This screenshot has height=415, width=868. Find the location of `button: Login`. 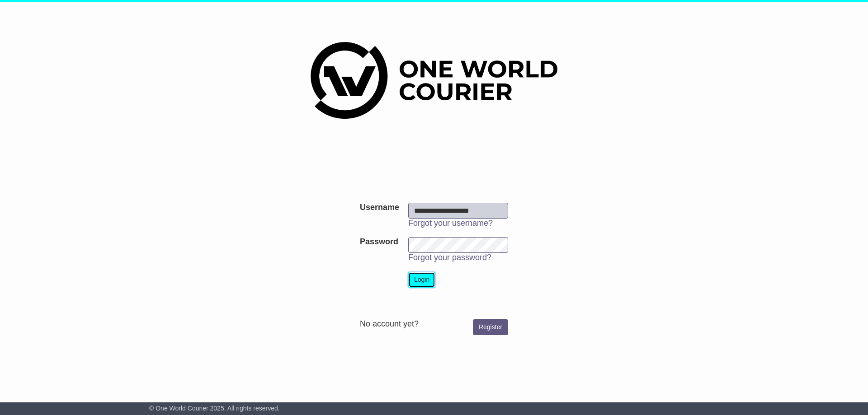

button: Login is located at coordinates (422, 280).